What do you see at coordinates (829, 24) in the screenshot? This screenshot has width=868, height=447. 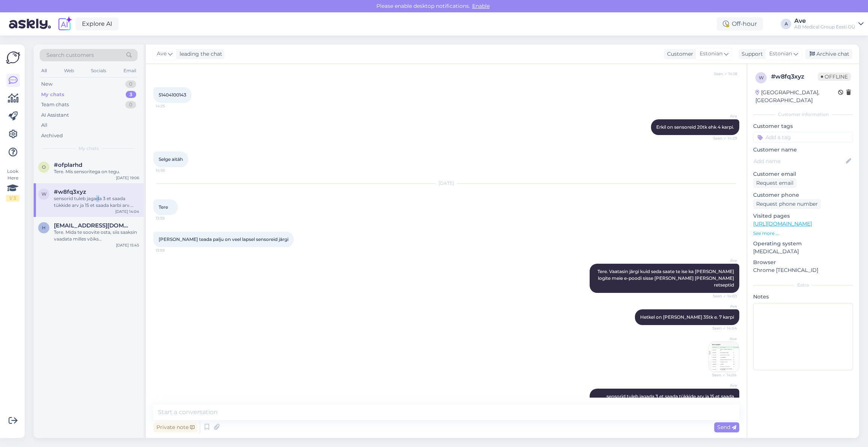 I see `a: AveAB Medical Group Eesti OÜ` at bounding box center [829, 24].